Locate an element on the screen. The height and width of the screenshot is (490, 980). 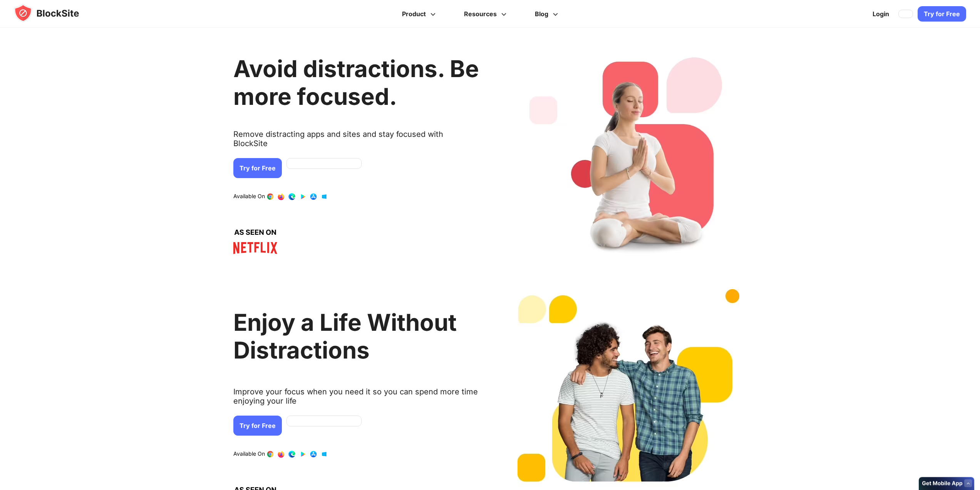
h1: Avoid distractions. Be more focused. is located at coordinates (356, 82).